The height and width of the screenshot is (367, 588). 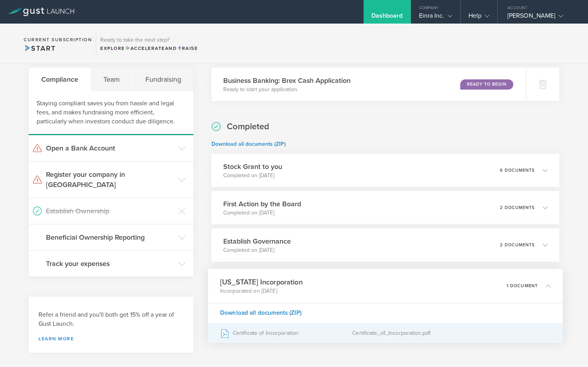 I want to click on p: 6 documents, so click(x=517, y=170).